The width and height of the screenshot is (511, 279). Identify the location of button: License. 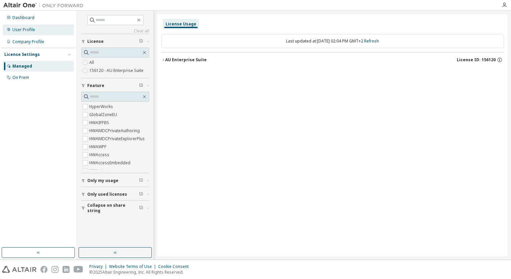
(115, 41).